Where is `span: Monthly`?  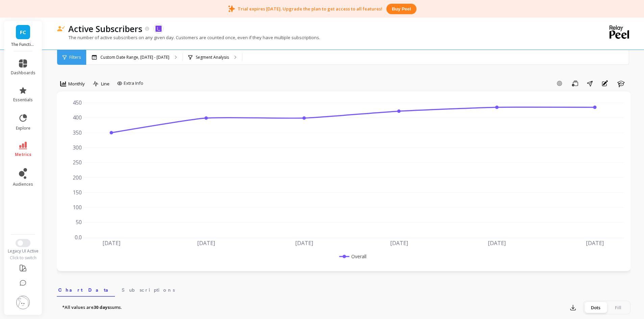 span: Monthly is located at coordinates (76, 84).